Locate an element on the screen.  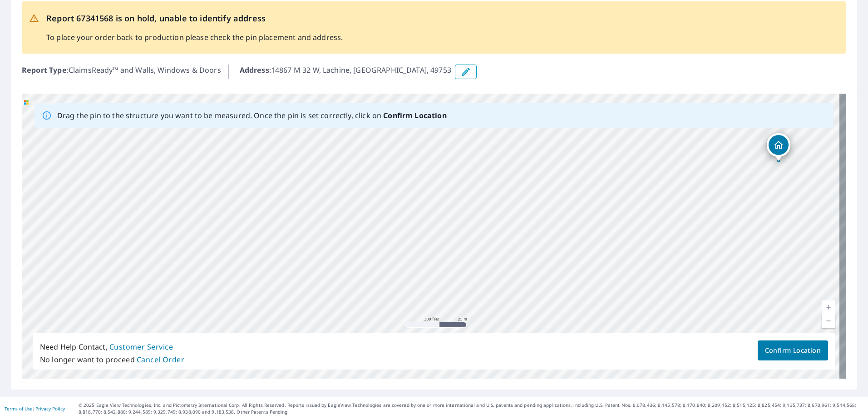
a: Privacy Policy is located at coordinates (50, 409).